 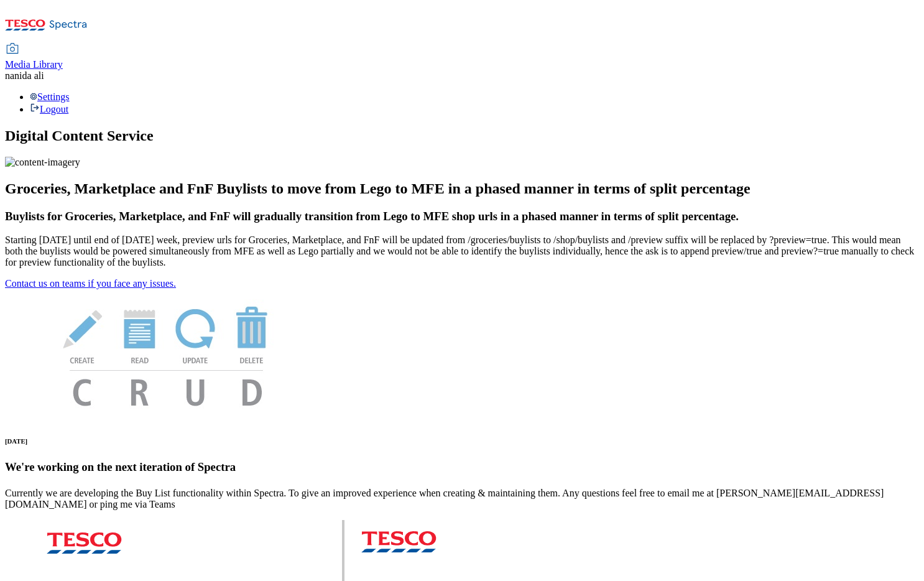 I want to click on h1: Digital Content Service, so click(x=462, y=136).